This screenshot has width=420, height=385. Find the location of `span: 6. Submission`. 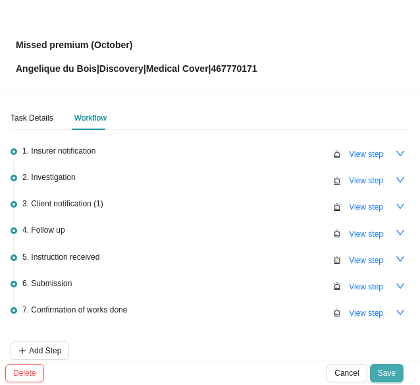

span: 6. Submission is located at coordinates (47, 283).